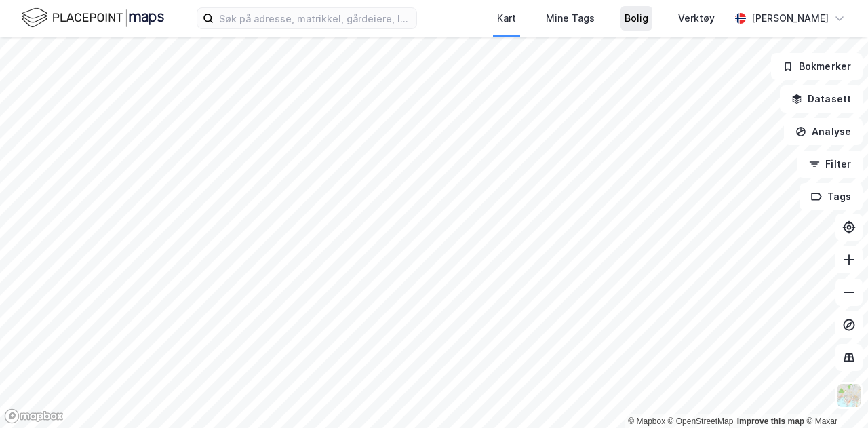 The height and width of the screenshot is (428, 868). I want to click on button: Datasett, so click(821, 99).